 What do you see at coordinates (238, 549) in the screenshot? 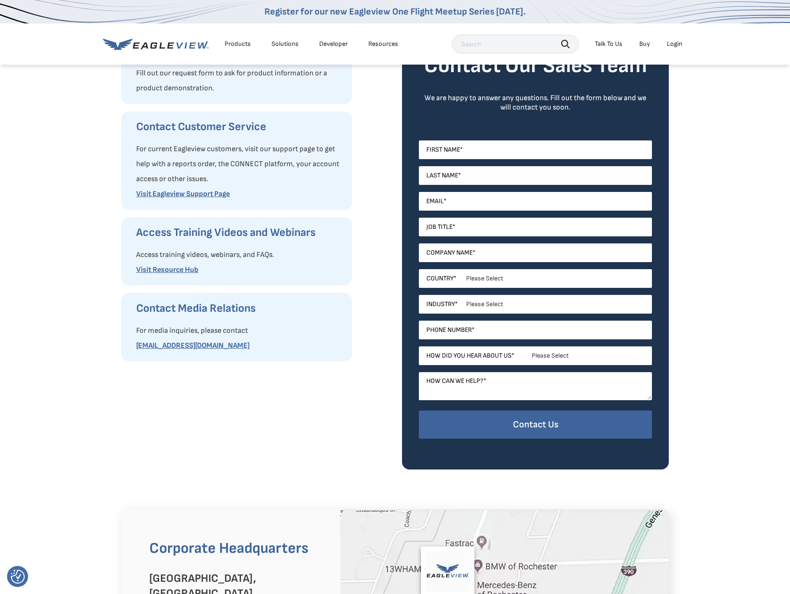
I see `h2: Corporate Headquarters` at bounding box center [238, 549].